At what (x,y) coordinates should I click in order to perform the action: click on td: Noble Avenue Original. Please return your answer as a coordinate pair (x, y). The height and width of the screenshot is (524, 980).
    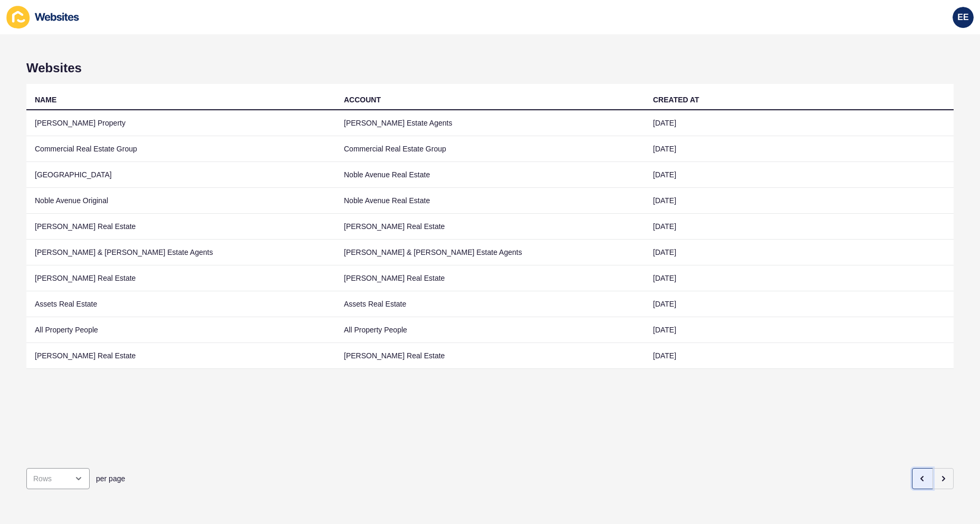
    Looking at the image, I should click on (181, 201).